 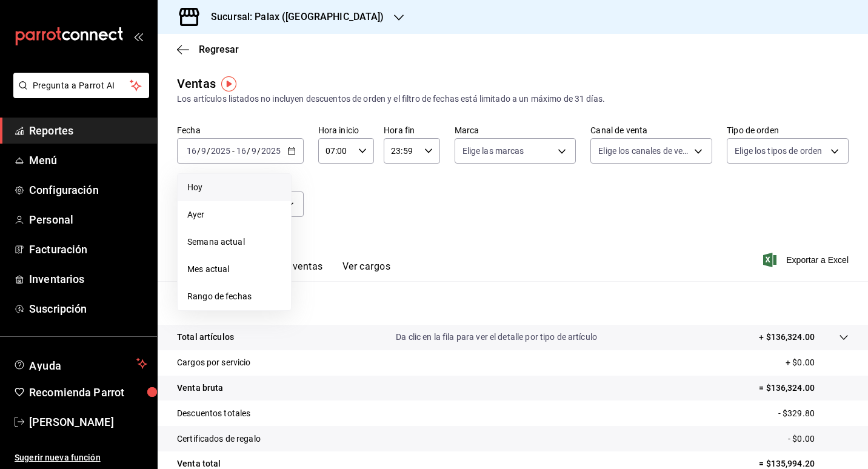 I want to click on span: Mes actual, so click(x=234, y=269).